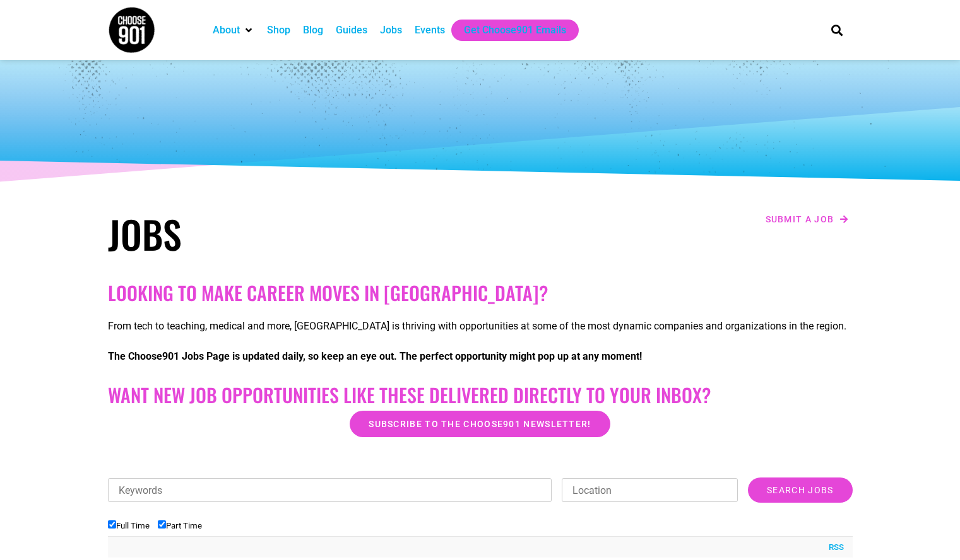 The image size is (960, 560). I want to click on input: Keywords, so click(330, 490).